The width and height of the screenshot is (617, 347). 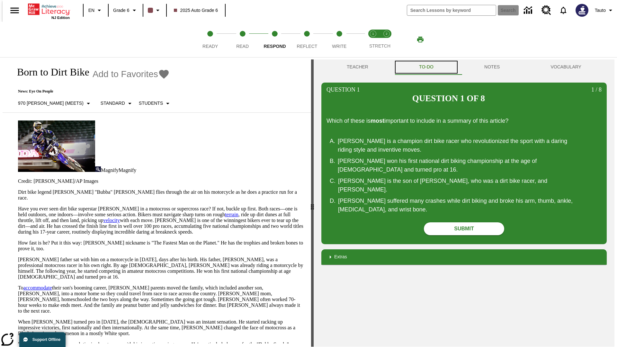 What do you see at coordinates (91, 10) in the screenshot?
I see `span: EN` at bounding box center [91, 10].